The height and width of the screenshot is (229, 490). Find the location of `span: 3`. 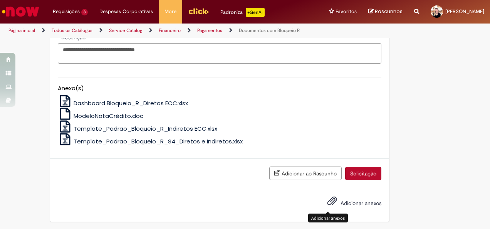

span: 3 is located at coordinates (84, 12).